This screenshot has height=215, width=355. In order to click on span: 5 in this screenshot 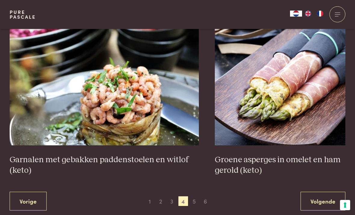, I will do `click(194, 201)`.